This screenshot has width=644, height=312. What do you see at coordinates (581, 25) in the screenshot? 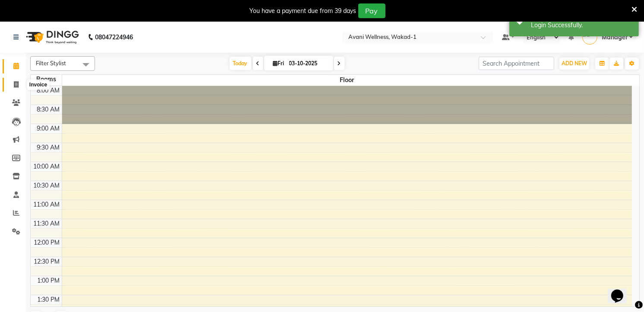
I see `div: Login Successfully.` at bounding box center [581, 25].